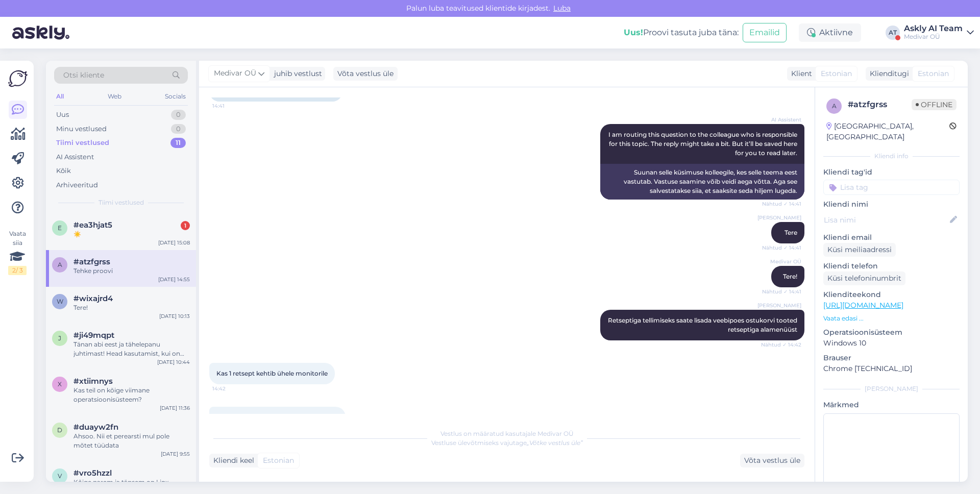 The height and width of the screenshot is (494, 980). I want to click on i: „Võtke vestlus üle”, so click(555, 443).